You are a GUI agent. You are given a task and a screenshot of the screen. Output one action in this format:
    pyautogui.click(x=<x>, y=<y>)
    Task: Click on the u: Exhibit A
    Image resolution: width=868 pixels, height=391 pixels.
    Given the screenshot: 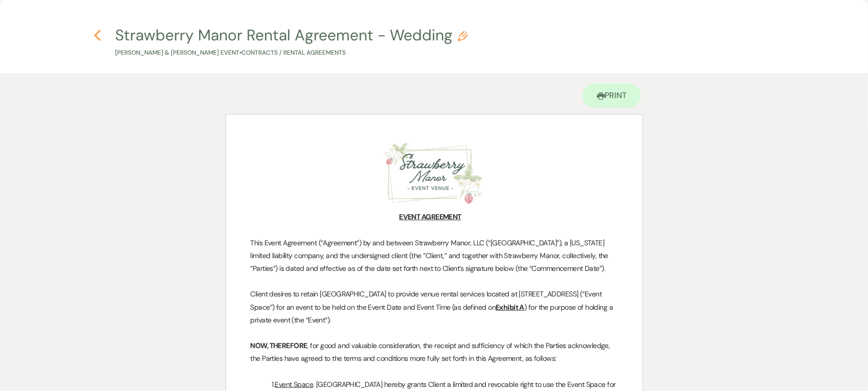 What is the action you would take?
    pyautogui.click(x=510, y=307)
    